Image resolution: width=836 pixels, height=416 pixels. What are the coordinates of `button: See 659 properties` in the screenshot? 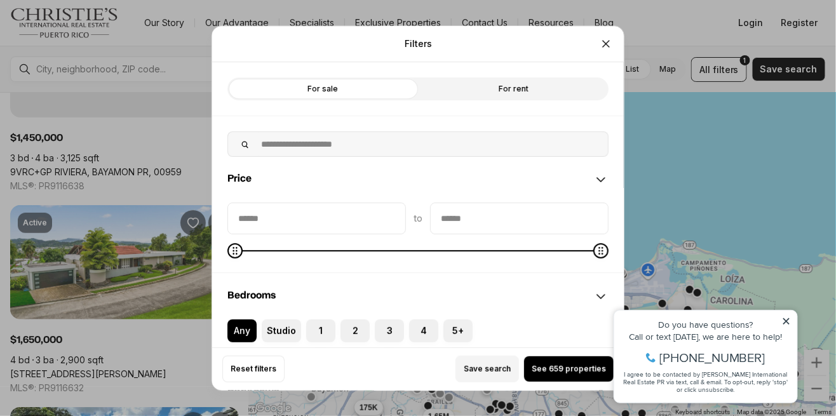 It's located at (568, 369).